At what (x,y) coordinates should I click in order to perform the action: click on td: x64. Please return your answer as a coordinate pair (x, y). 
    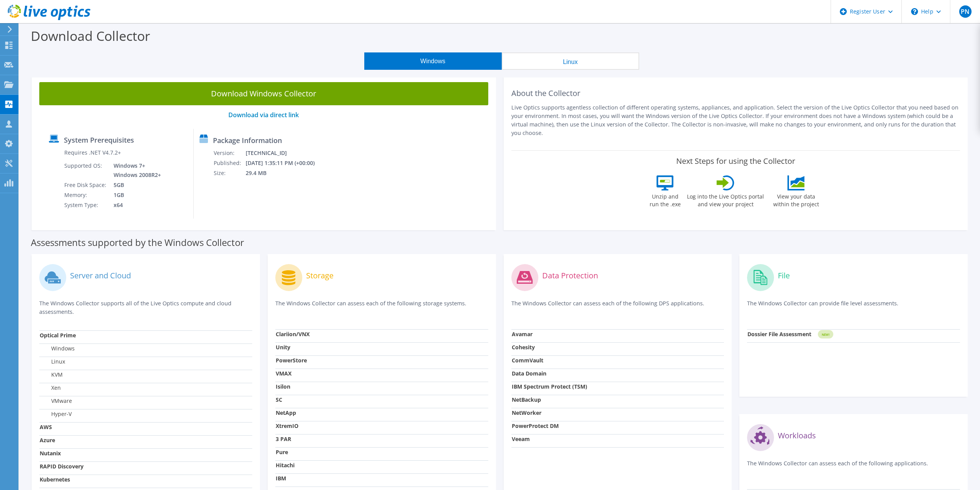
    Looking at the image, I should click on (135, 205).